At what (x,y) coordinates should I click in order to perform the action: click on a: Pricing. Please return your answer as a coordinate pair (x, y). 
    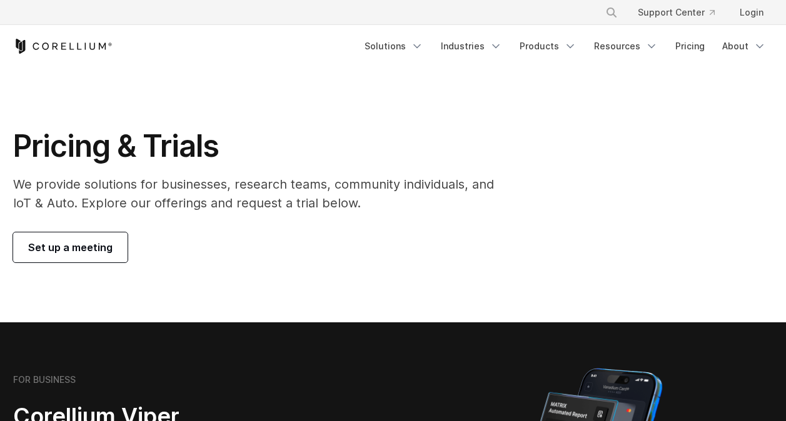
    Looking at the image, I should click on (690, 46).